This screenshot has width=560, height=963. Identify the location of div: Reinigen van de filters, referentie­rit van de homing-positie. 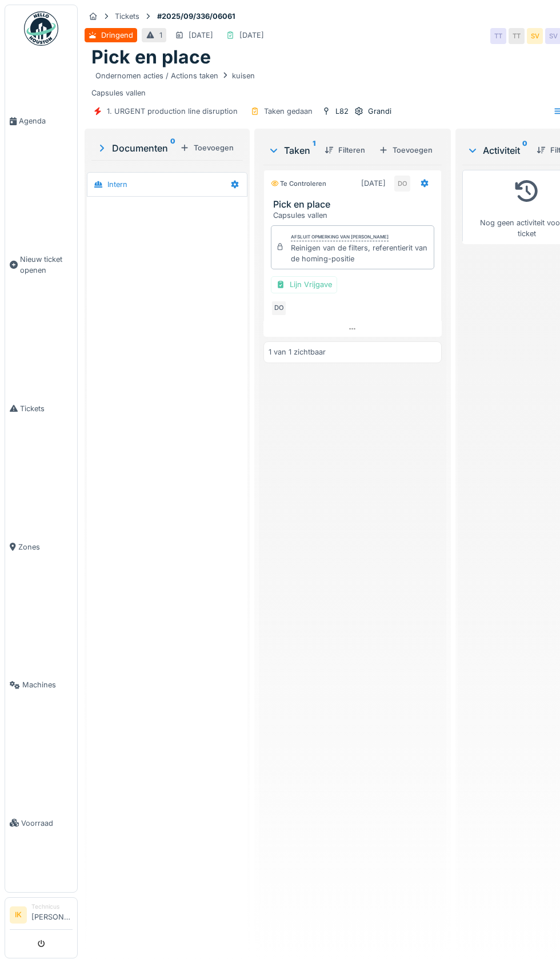
(360, 253).